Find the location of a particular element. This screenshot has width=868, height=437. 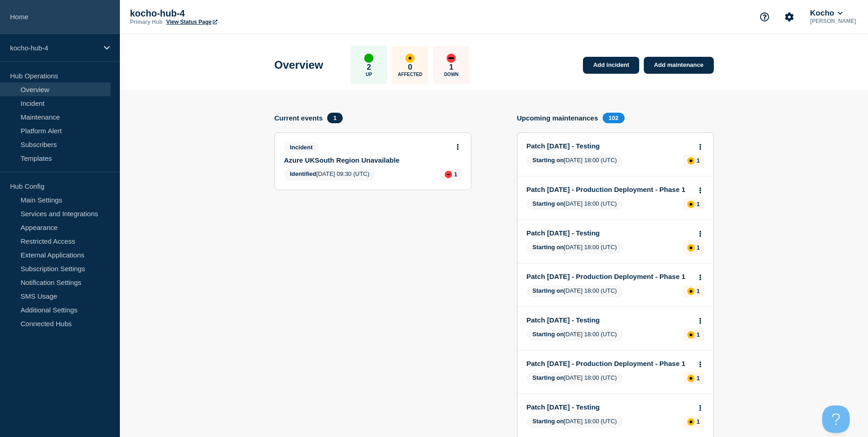

div: up is located at coordinates (368, 58).